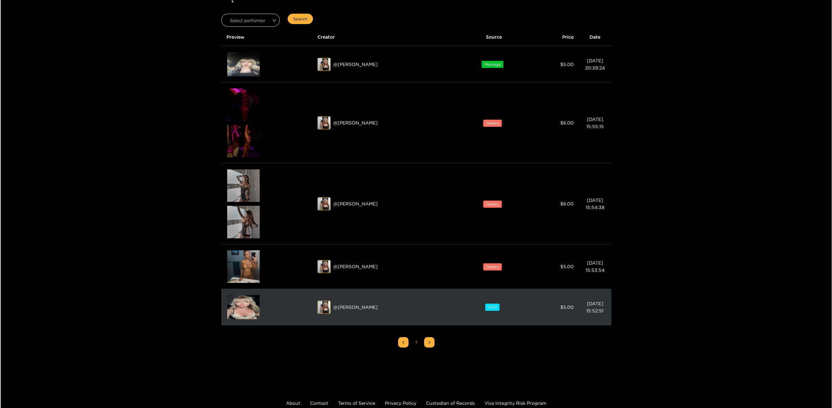 This screenshot has width=832, height=408. Describe the element at coordinates (403, 342) in the screenshot. I see `button: left` at that location.